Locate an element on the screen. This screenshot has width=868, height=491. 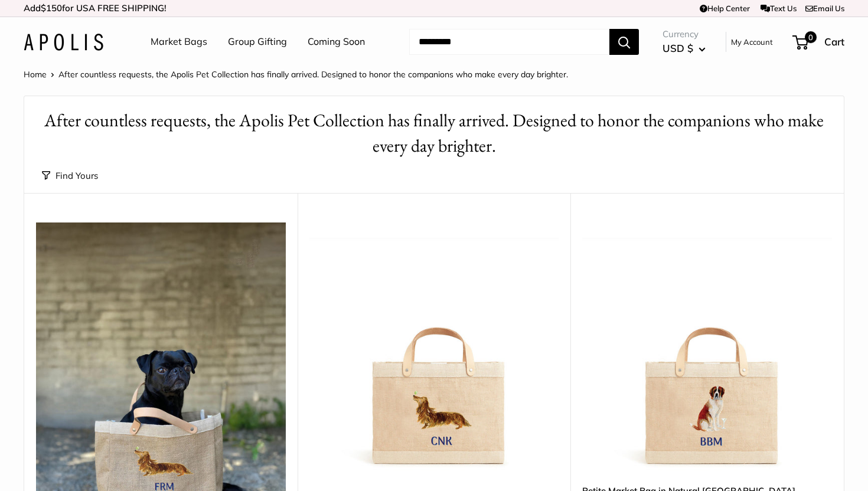
a: 0 Cart is located at coordinates (819, 42).